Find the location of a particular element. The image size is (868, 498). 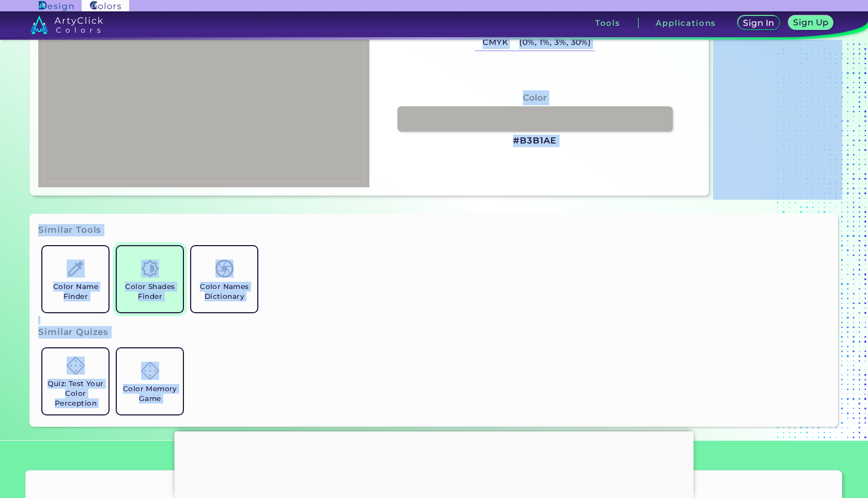

h3: Similar Tools is located at coordinates (70, 231).